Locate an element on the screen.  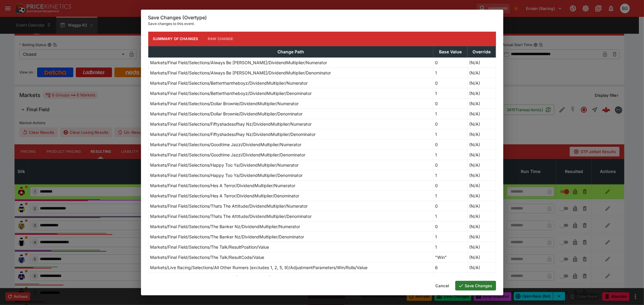
th: Base Value is located at coordinates (450, 52).